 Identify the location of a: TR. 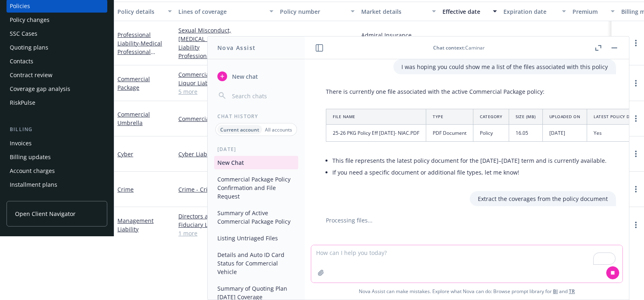
(571, 291).